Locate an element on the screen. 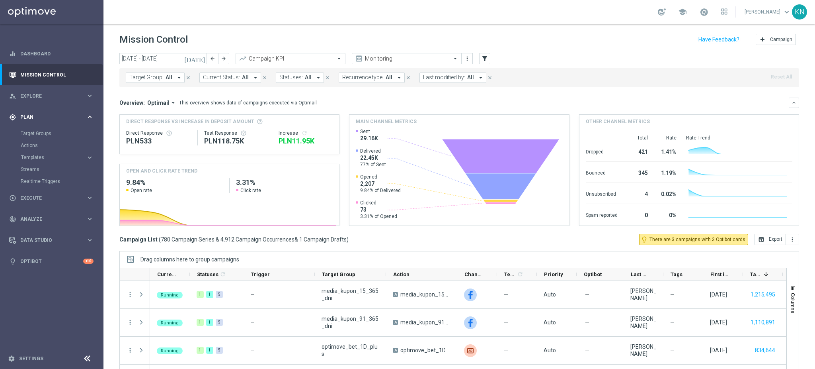 The width and height of the screenshot is (815, 369). span: Tags is located at coordinates (677, 274).